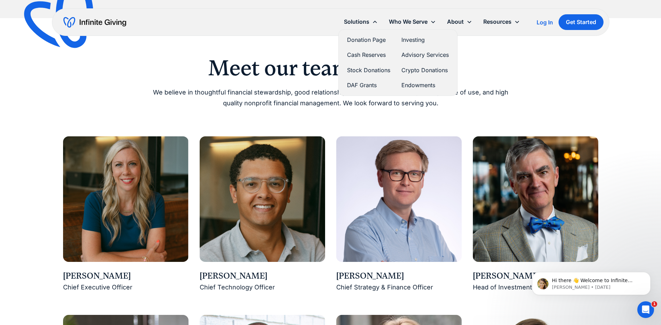 The height and width of the screenshot is (325, 661). What do you see at coordinates (75, 30) in the screenshot?
I see `p: Message from Kasey, sent 26w ago` at bounding box center [75, 30].